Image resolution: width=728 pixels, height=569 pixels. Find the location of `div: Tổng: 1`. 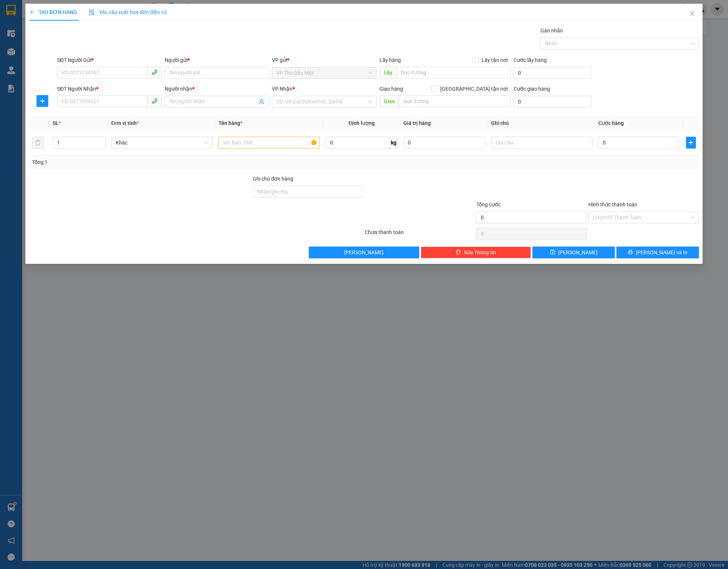

div: Tổng: 1 is located at coordinates (157, 162).